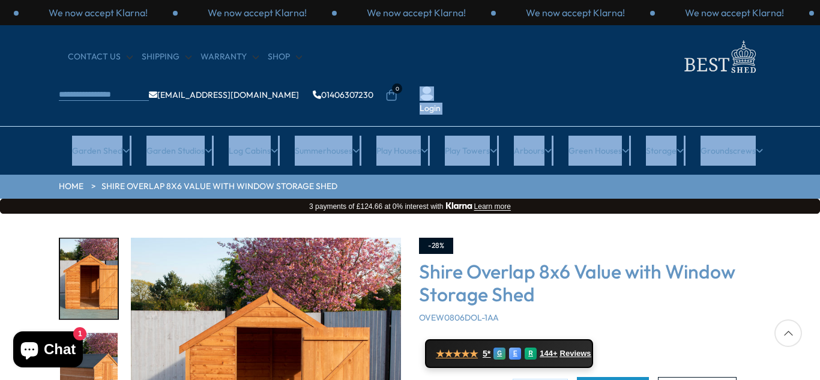 Image resolution: width=820 pixels, height=380 pixels. Describe the element at coordinates (219, 187) in the screenshot. I see `a: Shire Overlap 8x6 Value with Window Storage Shed` at that location.